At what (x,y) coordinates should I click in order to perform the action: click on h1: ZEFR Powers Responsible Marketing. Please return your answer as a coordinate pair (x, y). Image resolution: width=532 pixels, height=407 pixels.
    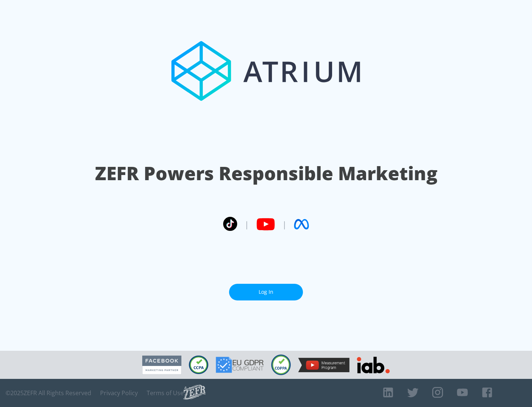
    Looking at the image, I should click on (266, 173).